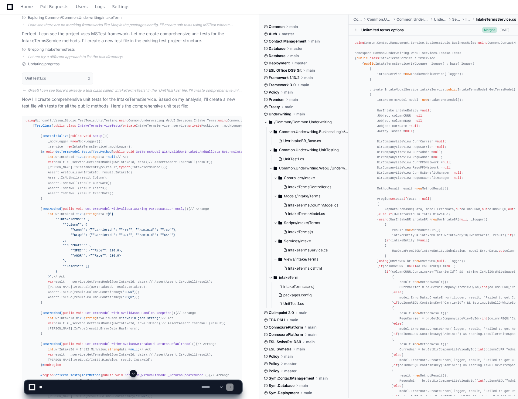 Image resolution: width=518 pixels, height=399 pixels. Describe the element at coordinates (57, 78) in the screenshot. I see `button: UnitTest1.cs2` at that location.